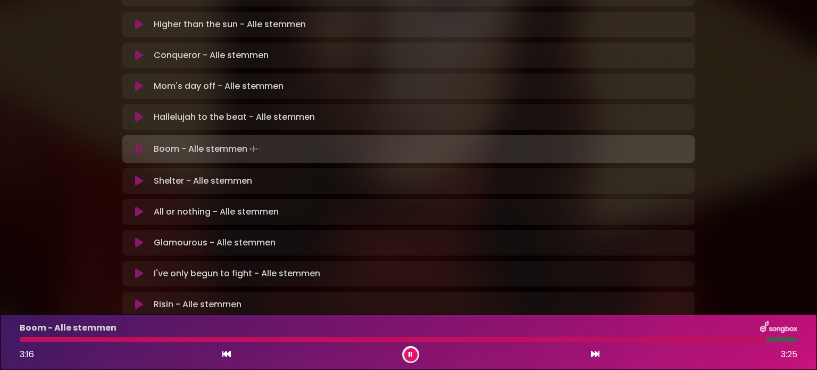  Describe the element at coordinates (214, 242) in the screenshot. I see `p: Glamourous - Alle stemmen` at that location.